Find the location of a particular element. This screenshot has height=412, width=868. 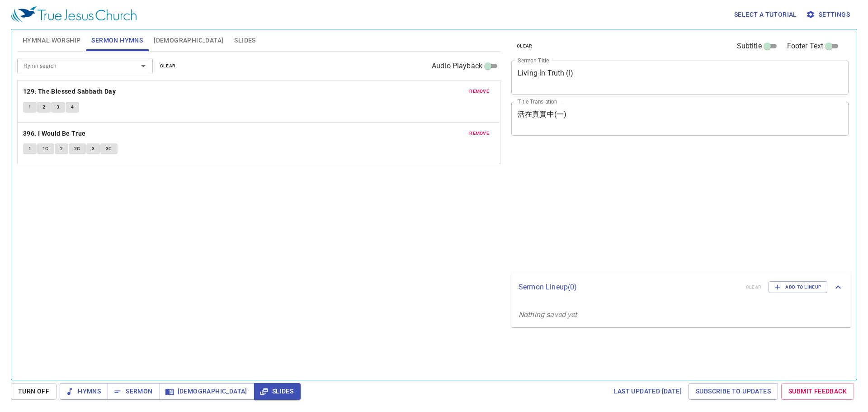

span: Sermon is located at coordinates (133, 392).